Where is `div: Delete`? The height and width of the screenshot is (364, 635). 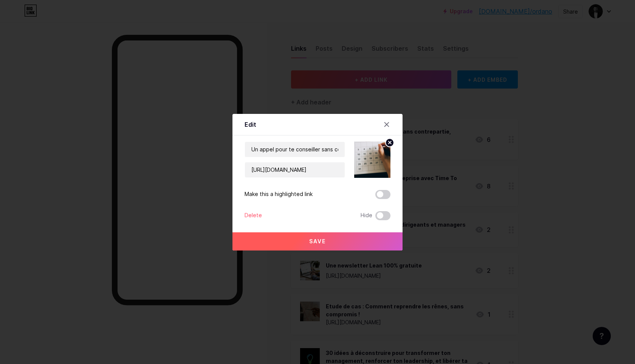 div: Delete is located at coordinates (253, 216).